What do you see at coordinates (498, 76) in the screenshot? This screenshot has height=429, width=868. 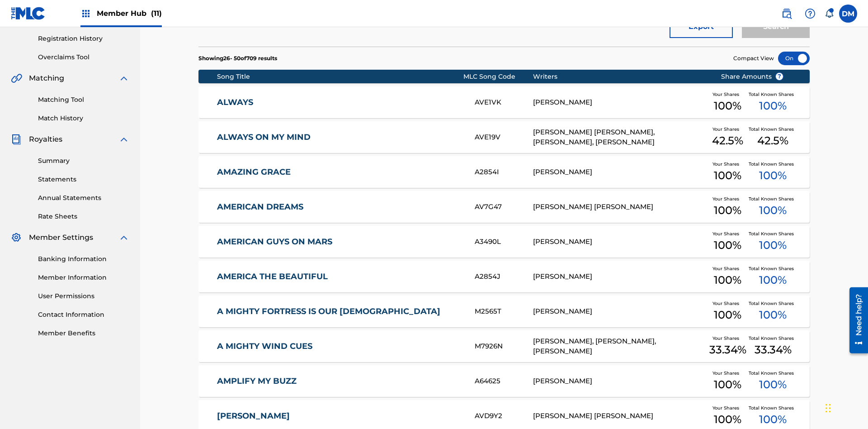 I see `div: MLC Song Code` at bounding box center [498, 76].